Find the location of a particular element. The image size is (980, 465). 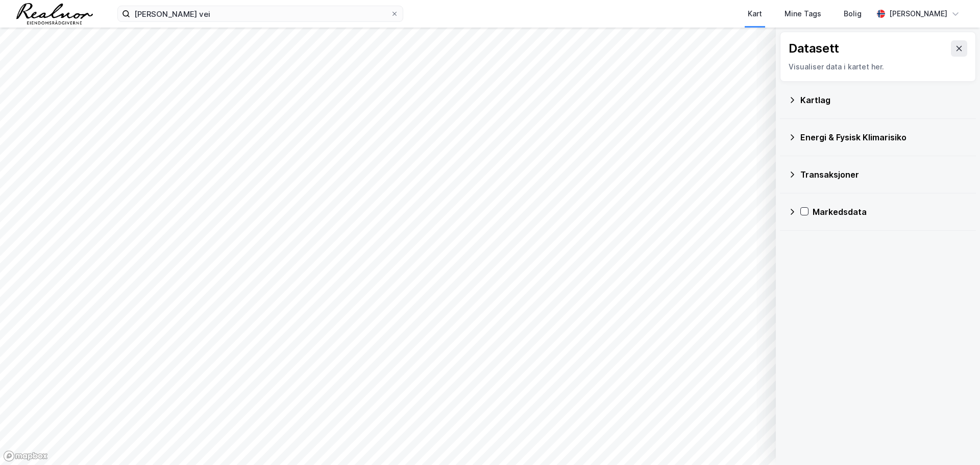

div: Datasett is located at coordinates (813, 49).